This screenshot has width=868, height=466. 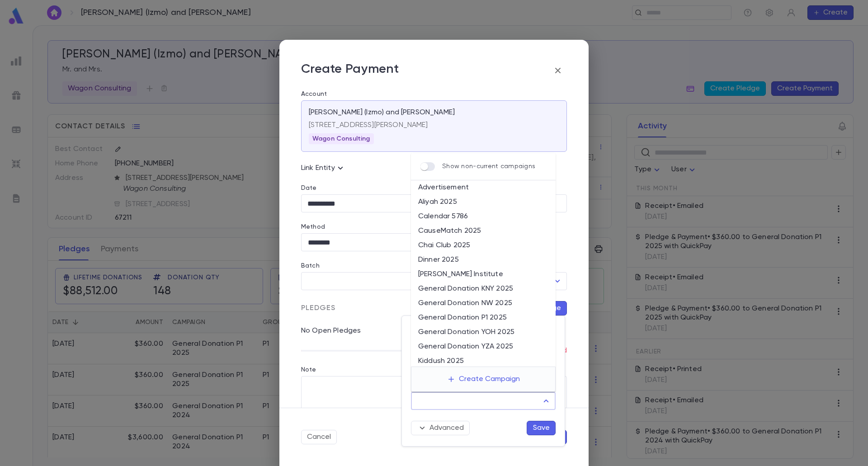 What do you see at coordinates (483, 379) in the screenshot?
I see `button: Create Campaign` at bounding box center [483, 379].